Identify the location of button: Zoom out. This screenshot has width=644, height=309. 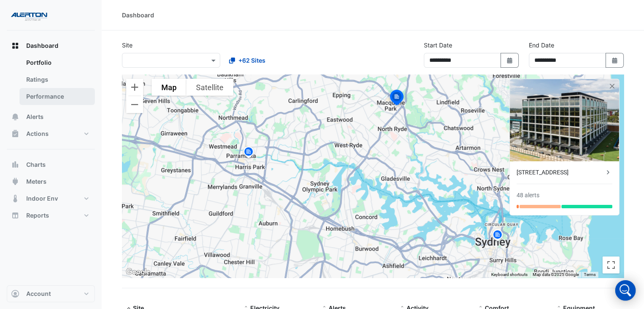
(135, 105).